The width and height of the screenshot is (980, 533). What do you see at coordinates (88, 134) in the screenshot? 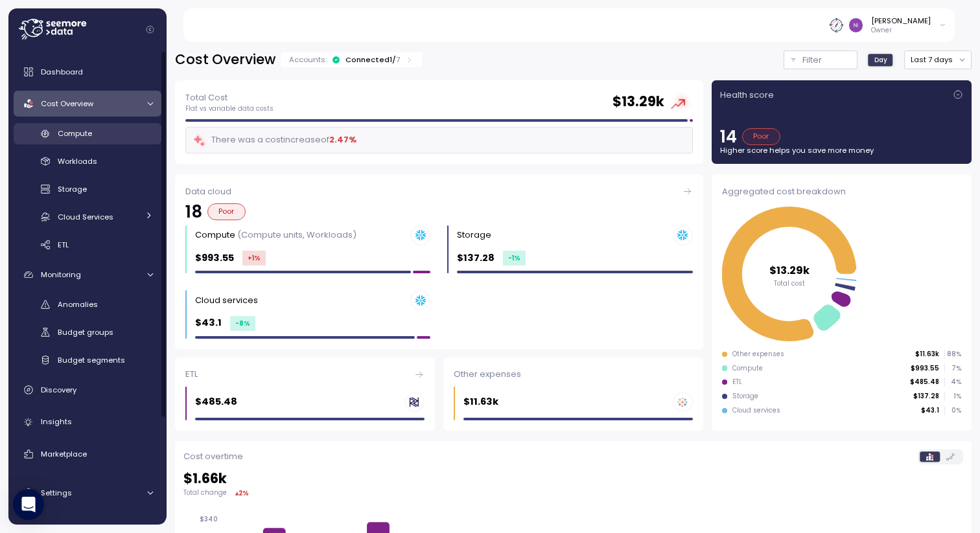
I see `a: Compute` at bounding box center [88, 134].